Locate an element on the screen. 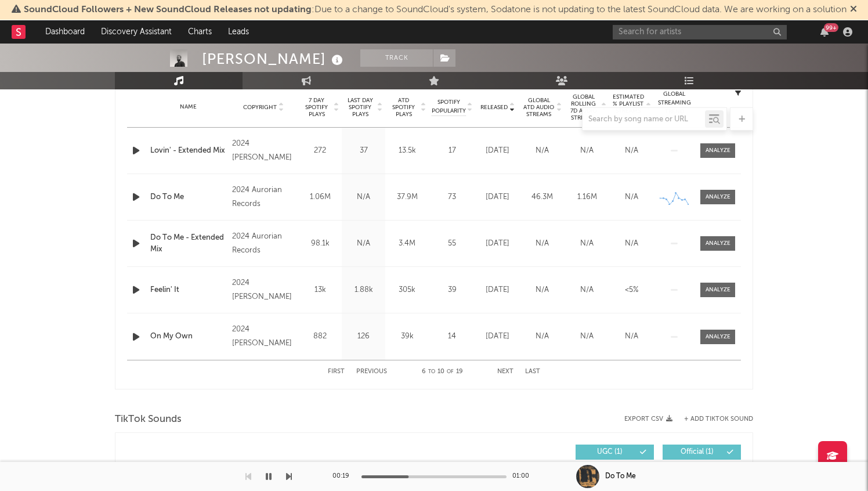 The width and height of the screenshot is (868, 491). div: 46.3M is located at coordinates (542, 197).